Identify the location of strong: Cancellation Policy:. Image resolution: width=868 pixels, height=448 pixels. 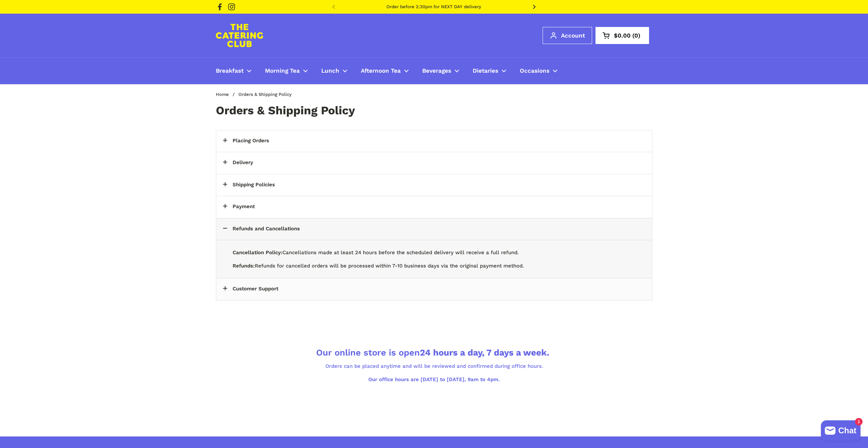
(258, 253).